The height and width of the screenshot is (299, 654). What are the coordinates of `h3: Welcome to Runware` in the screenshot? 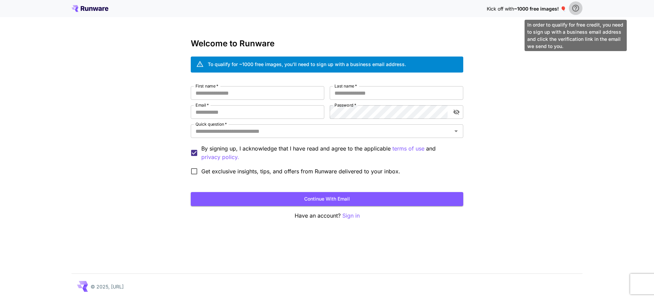 It's located at (327, 44).